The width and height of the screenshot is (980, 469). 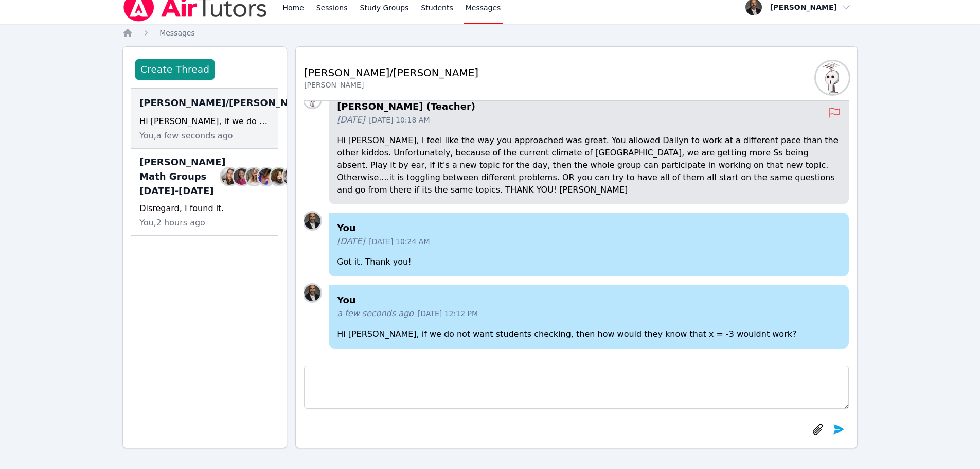 What do you see at coordinates (279, 177) in the screenshot?
I see `img: Diana Carle` at bounding box center [279, 177].